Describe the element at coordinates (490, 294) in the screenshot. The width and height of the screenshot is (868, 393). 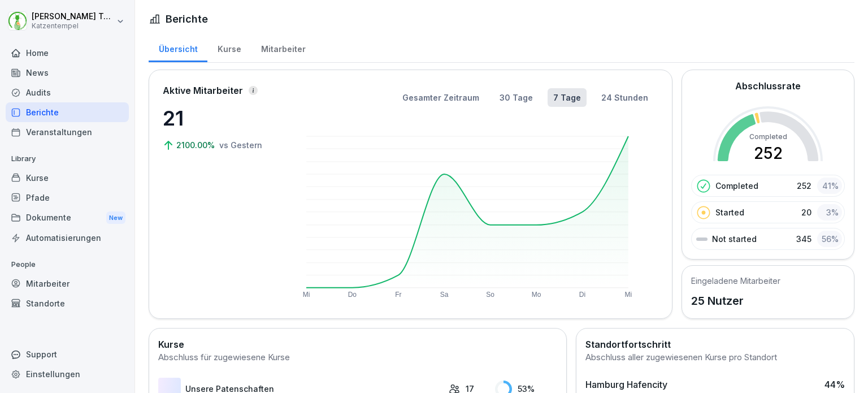
I see `text: So` at that location.